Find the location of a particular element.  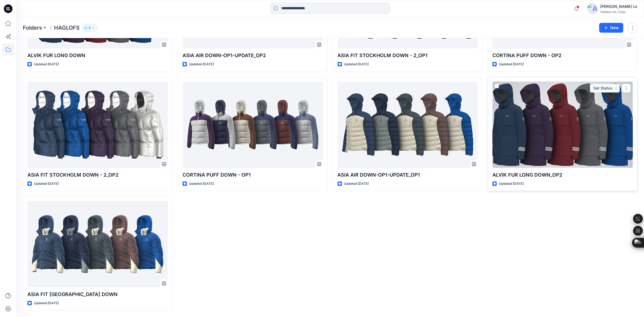

a: Folders is located at coordinates (32, 28).